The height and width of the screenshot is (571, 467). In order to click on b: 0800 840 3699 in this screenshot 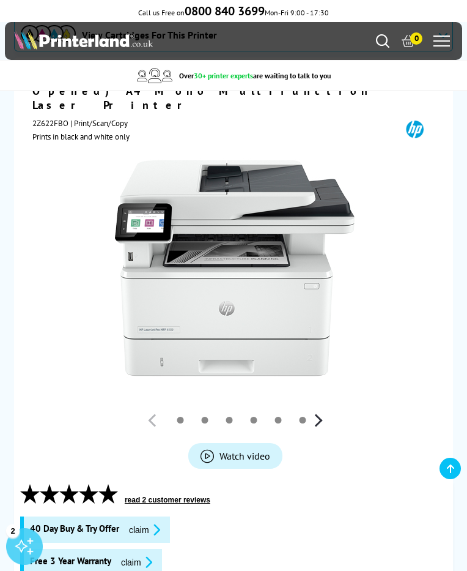, I will do `click(225, 11)`.